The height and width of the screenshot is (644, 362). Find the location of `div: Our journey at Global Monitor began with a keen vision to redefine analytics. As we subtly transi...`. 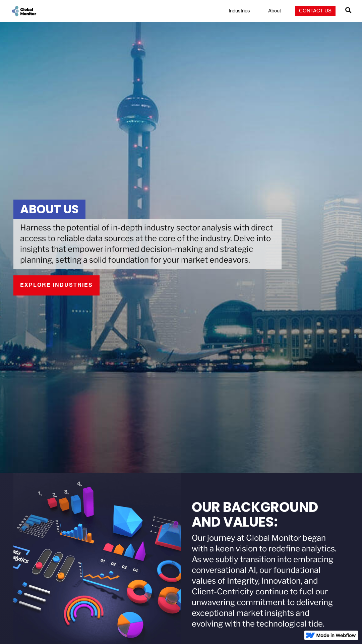

div: Our journey at Global Monitor began with a keen vision to redefine analytics. As we subtly transi... is located at coordinates (265, 581).